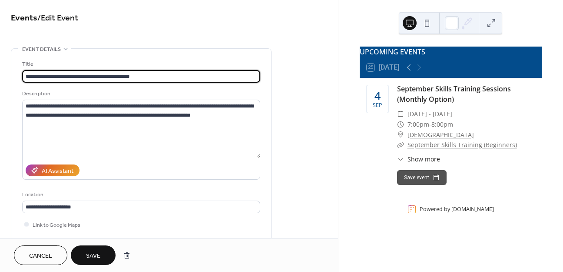 The height and width of the screenshot is (272, 563). What do you see at coordinates (140, 64) in the screenshot?
I see `div: Title` at bounding box center [140, 64].